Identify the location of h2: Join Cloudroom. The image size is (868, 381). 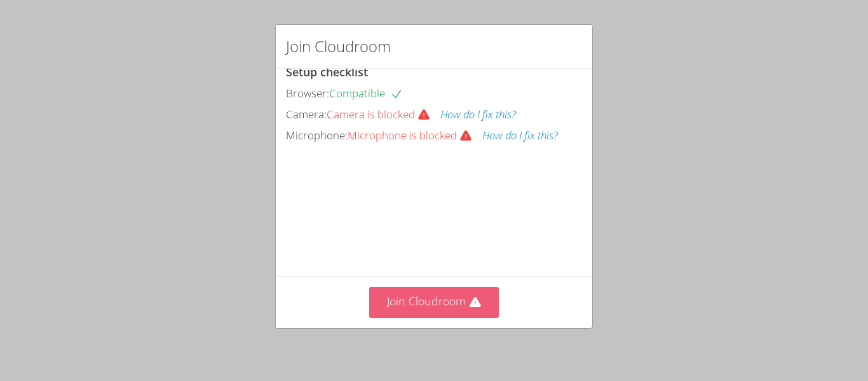
(338, 46).